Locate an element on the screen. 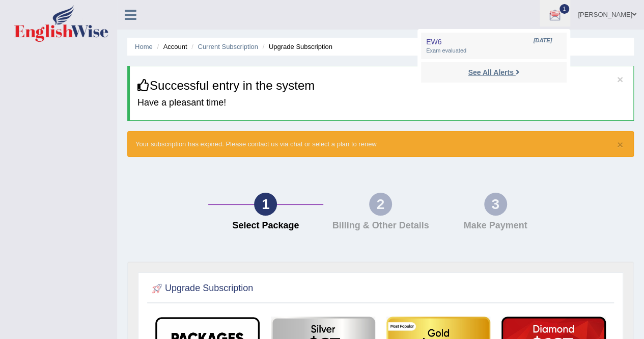 This screenshot has width=644, height=339. div: 1 is located at coordinates (265, 204).